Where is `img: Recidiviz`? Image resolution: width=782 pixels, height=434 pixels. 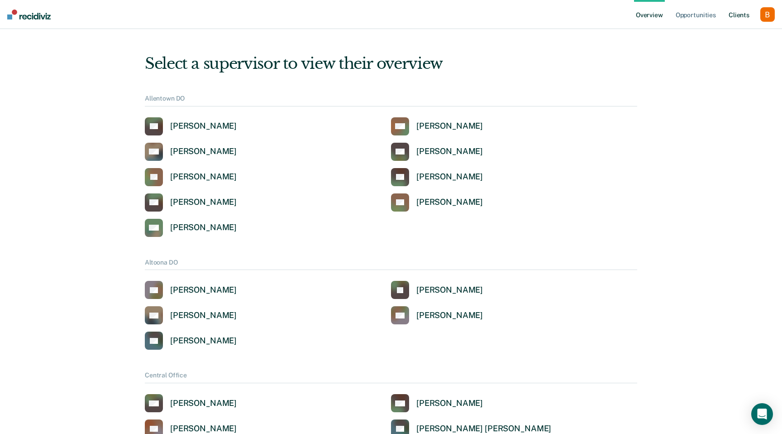 img: Recidiviz is located at coordinates (29, 14).